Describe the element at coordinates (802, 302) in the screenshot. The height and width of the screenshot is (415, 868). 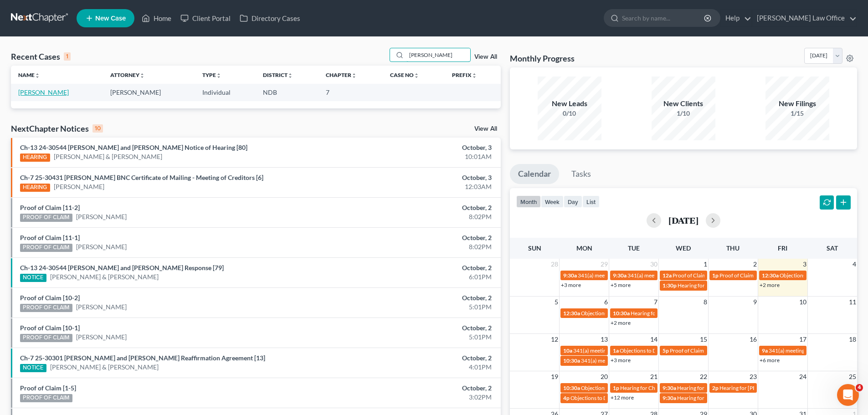
I see `span: 10` at that location.